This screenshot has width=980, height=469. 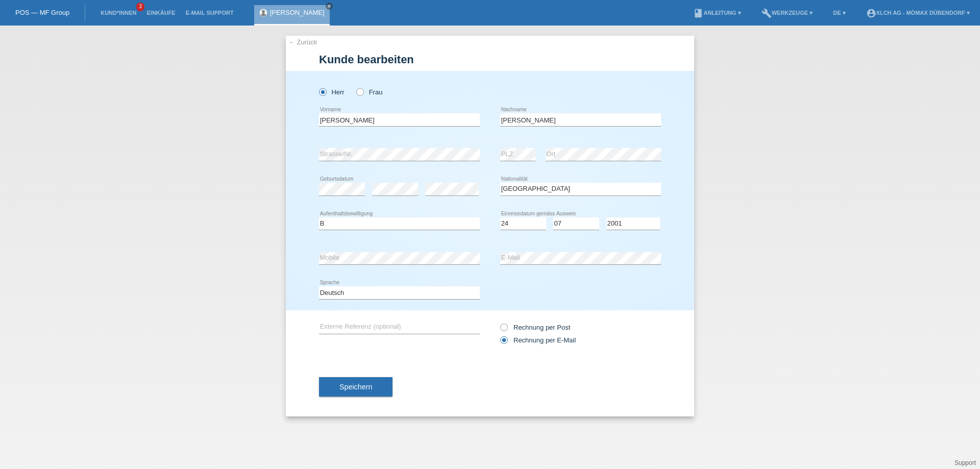 I want to click on a: POS — MF Group, so click(x=42, y=12).